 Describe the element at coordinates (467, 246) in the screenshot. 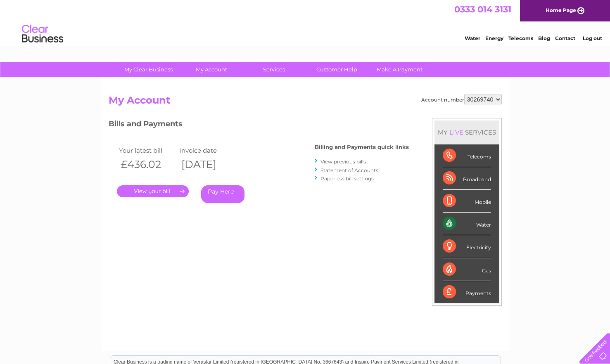

I see `div: Electricity` at that location.